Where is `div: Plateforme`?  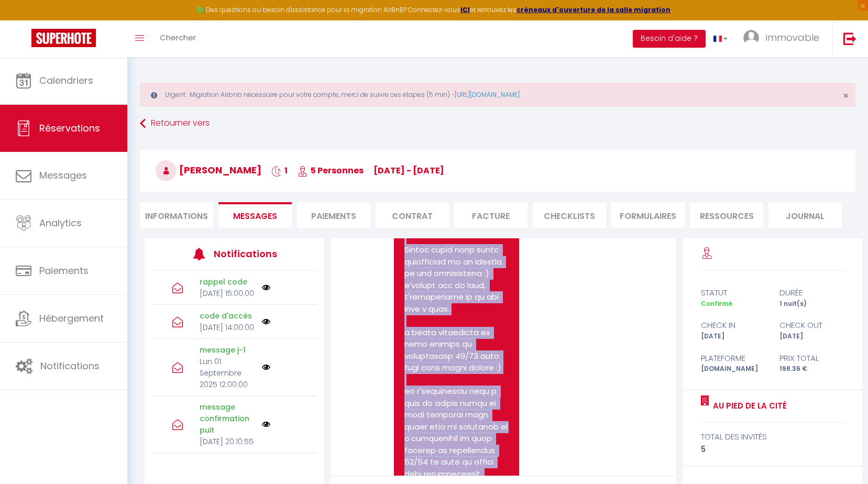 div: Plateforme is located at coordinates (733, 358).